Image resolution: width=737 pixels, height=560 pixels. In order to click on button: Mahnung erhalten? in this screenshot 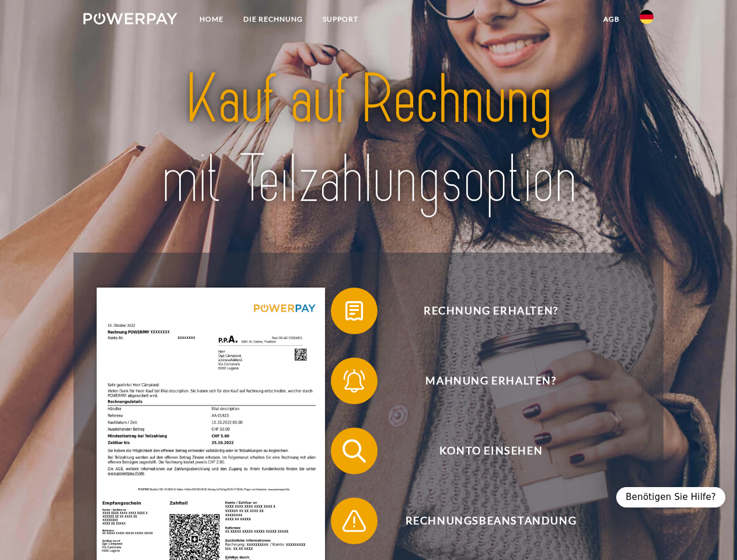, I will do `click(483, 381)`.